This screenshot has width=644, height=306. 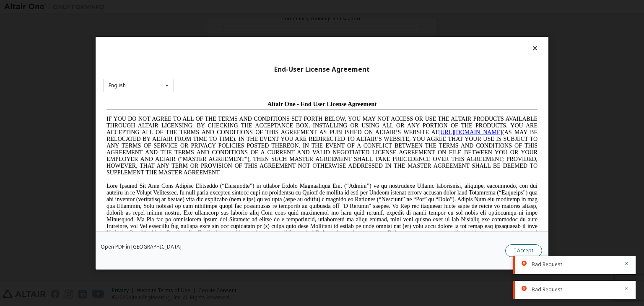 I want to click on span: Altair One - End User License Agreement, so click(x=219, y=6).